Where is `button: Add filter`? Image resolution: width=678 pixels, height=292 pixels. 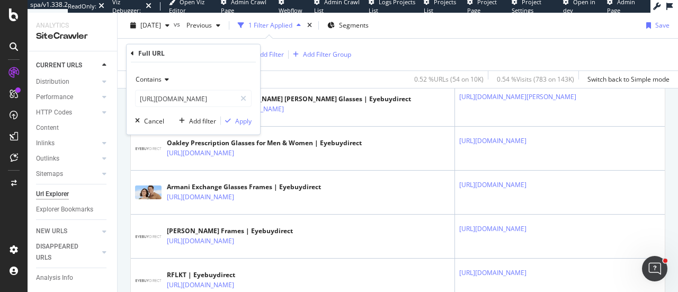
button: Add filter is located at coordinates (195, 121).